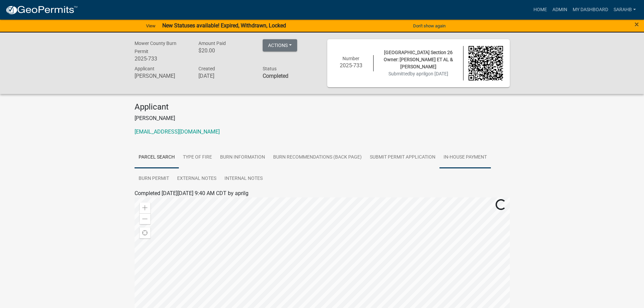 This screenshot has height=308, width=644. What do you see at coordinates (157, 158) in the screenshot?
I see `a: Parcel search` at bounding box center [157, 158].